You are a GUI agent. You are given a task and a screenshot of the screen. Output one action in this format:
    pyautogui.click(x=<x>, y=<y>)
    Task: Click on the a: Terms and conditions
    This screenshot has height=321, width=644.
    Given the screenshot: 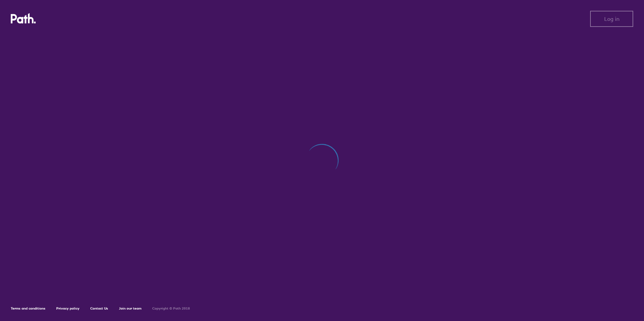 What is the action you would take?
    pyautogui.click(x=28, y=308)
    